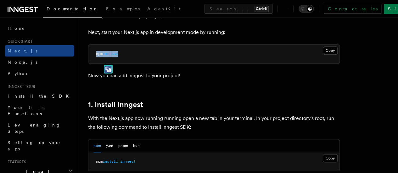 The width and height of the screenshot is (398, 173). I want to click on a: Documentation, so click(72, 10).